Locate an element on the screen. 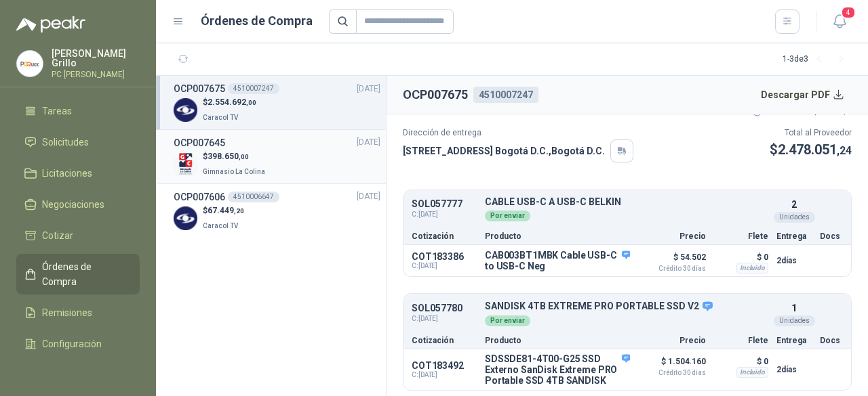 This screenshot has height=396, width=868. h1: Órdenes de Compra is located at coordinates (256, 21).